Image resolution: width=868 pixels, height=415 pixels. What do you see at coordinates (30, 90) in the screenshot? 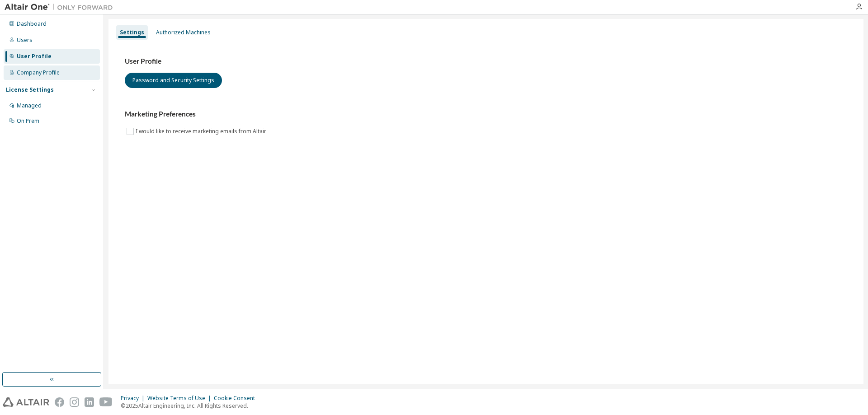
I see `div: License Settings` at bounding box center [30, 90].